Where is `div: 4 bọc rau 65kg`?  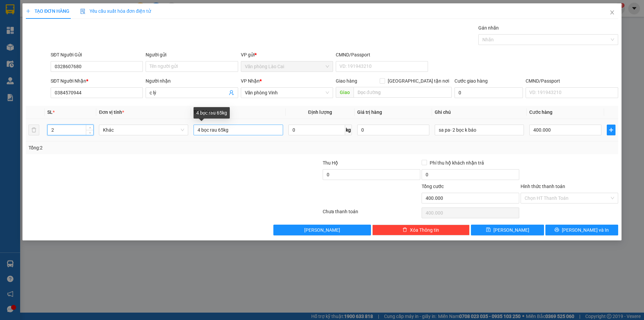
div: 4 bọc rau 65kg is located at coordinates (212, 113).